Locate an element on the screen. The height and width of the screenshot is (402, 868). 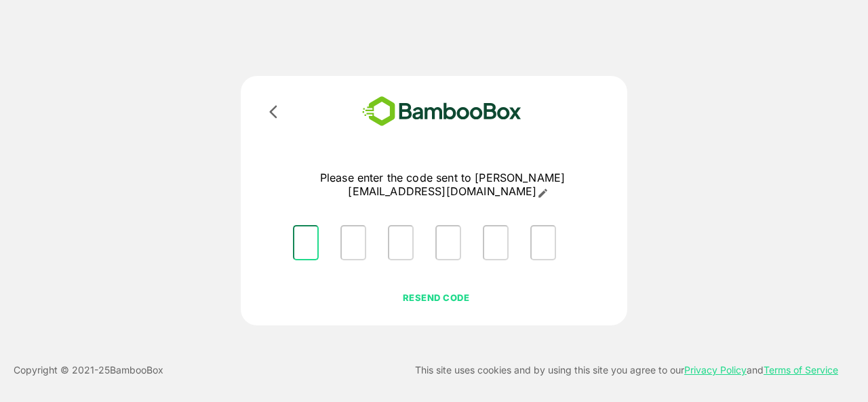
input: Please enter OTP character 1 is located at coordinates (306, 243).